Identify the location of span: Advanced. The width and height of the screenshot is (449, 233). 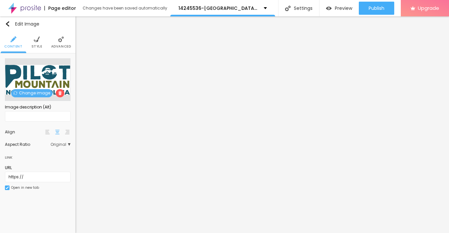
(61, 47).